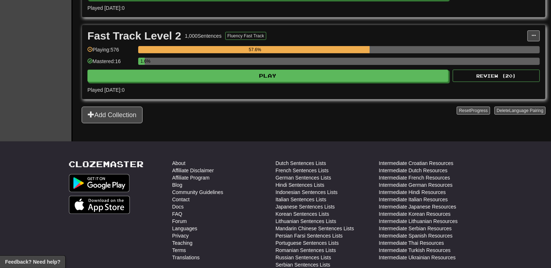 The height and width of the screenshot is (268, 551). I want to click on a: Affiliate Disclaimer, so click(193, 170).